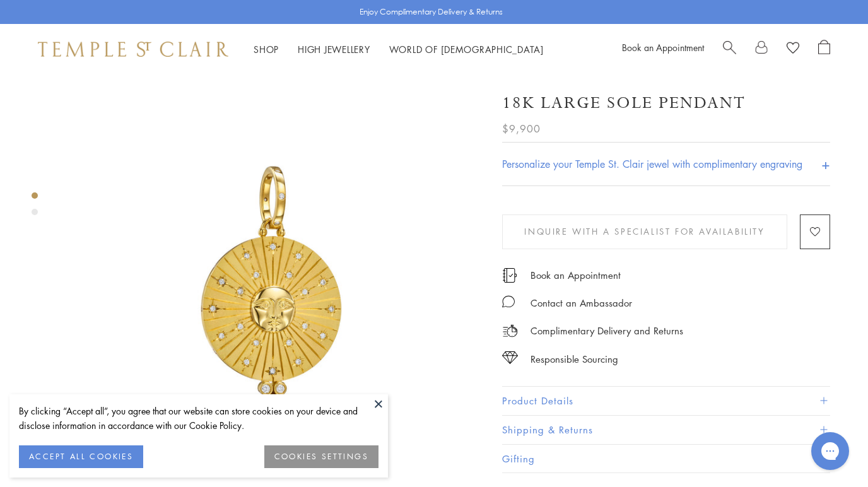  I want to click on a: View Wishlist, so click(793, 49).